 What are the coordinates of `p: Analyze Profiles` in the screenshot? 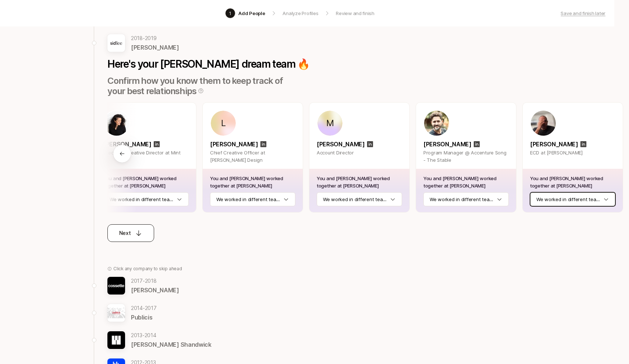 It's located at (300, 13).